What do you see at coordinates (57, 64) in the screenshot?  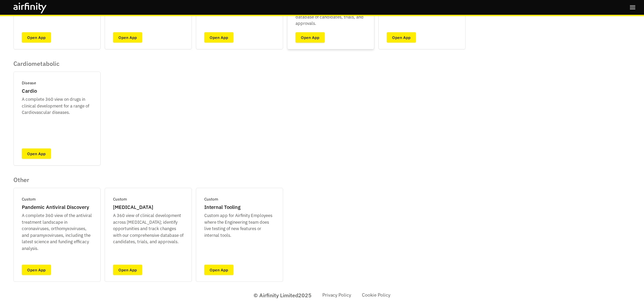 I see `p: Cardiometabolic` at bounding box center [57, 64].